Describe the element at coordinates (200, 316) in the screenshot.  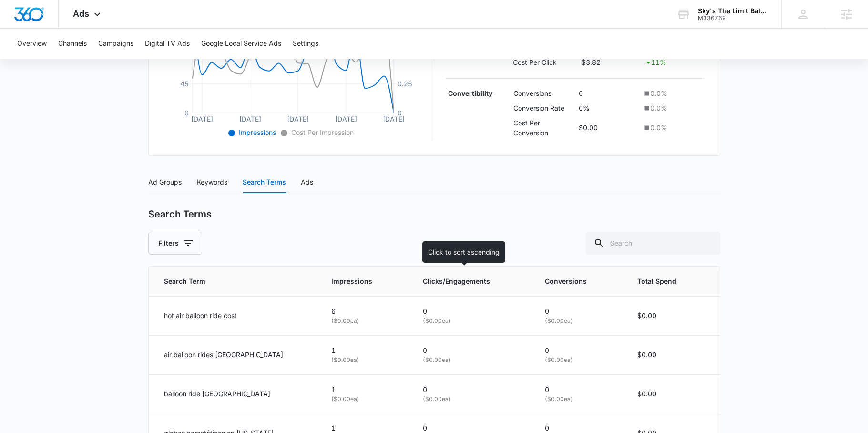
I see `p: hot air balloon ride cost` at that location.